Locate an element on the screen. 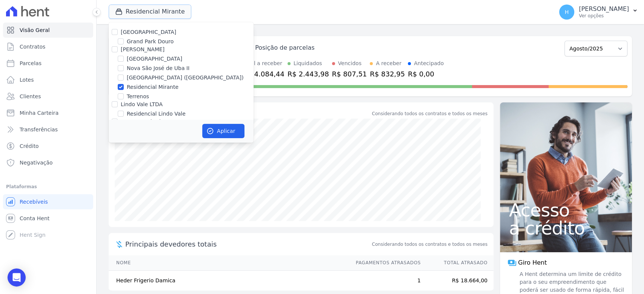  span: Contratos is located at coordinates (32, 47).